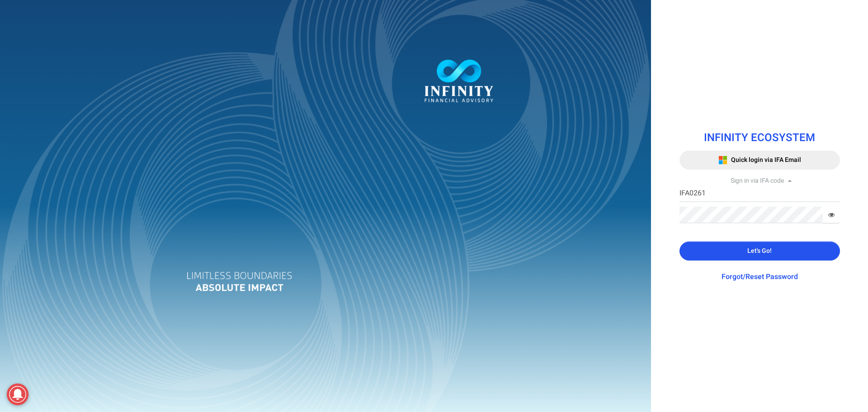 This screenshot has height=412, width=868. I want to click on div: Sign in via IFA code, so click(759, 181).